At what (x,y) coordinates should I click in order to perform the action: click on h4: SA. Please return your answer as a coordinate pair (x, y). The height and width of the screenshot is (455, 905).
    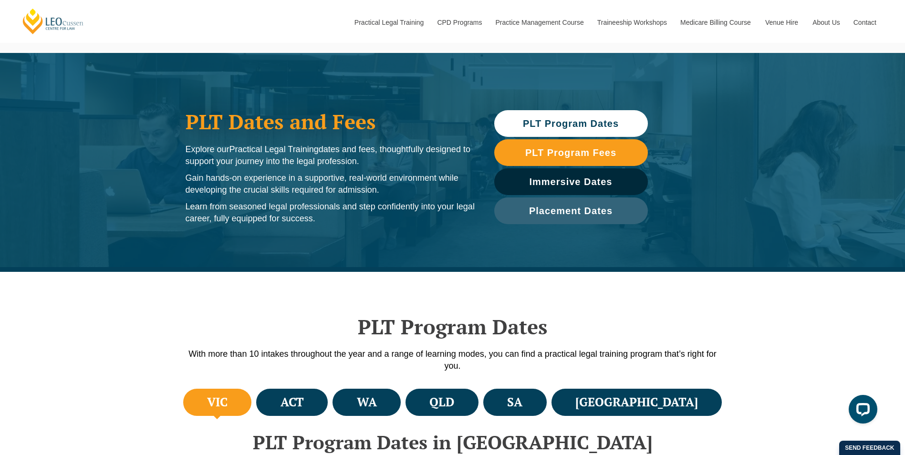
    Looking at the image, I should click on (515, 402).